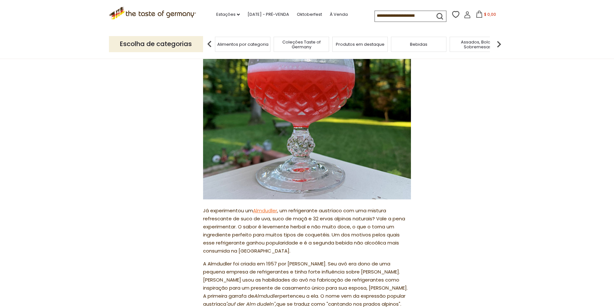  I want to click on img: próxima seta, so click(499, 44).